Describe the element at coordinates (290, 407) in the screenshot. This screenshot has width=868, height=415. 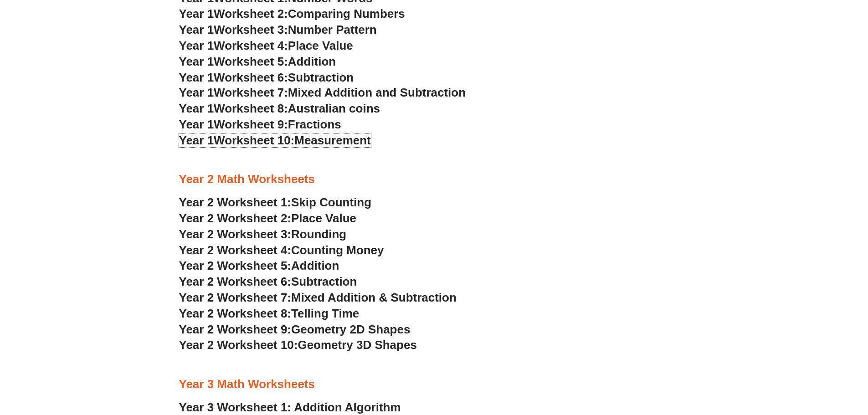
I see `a: Year 3 Worksheet 1: Addition Algorithm` at that location.